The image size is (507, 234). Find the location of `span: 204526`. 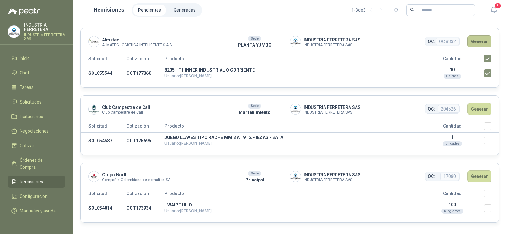

span: 204526 is located at coordinates (449, 109).